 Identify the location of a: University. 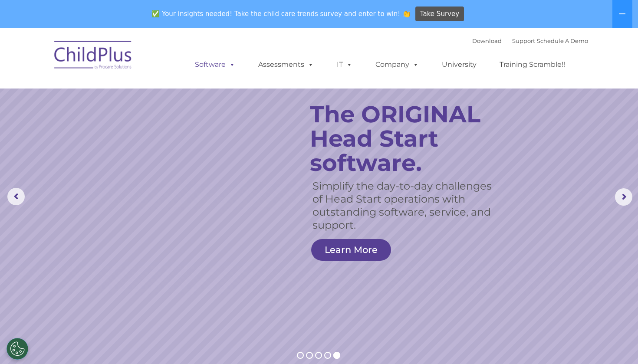
(459, 65).